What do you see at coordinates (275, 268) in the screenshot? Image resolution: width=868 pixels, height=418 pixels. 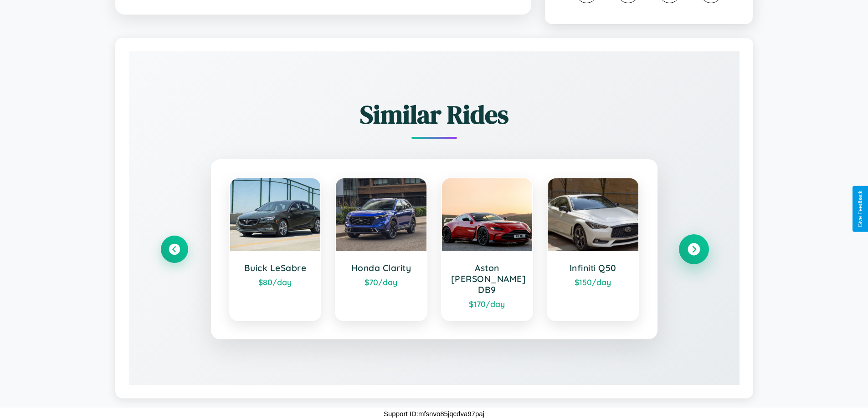 I see `h3: Buick LeSabre` at bounding box center [275, 268].